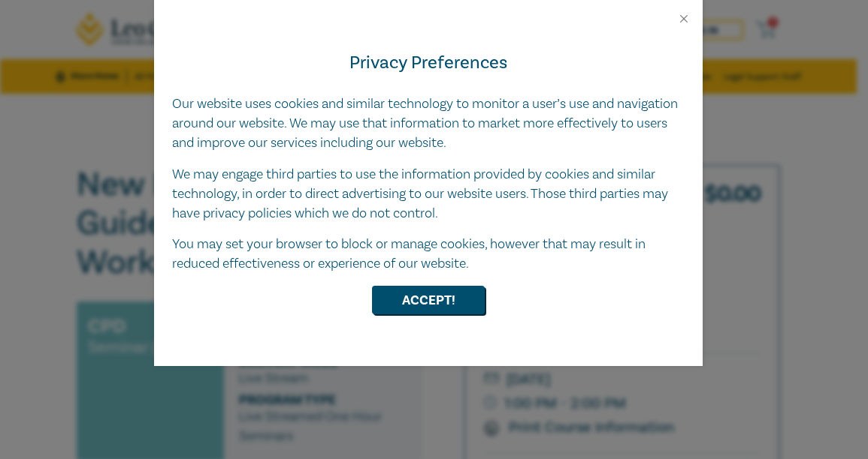  What do you see at coordinates (684, 19) in the screenshot?
I see `button: Close` at bounding box center [684, 19].